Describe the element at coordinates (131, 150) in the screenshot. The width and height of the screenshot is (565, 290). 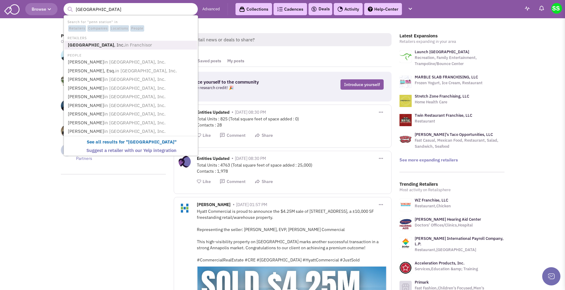
I see `b: Suggest a retailer with our Yelp integration` at that location.